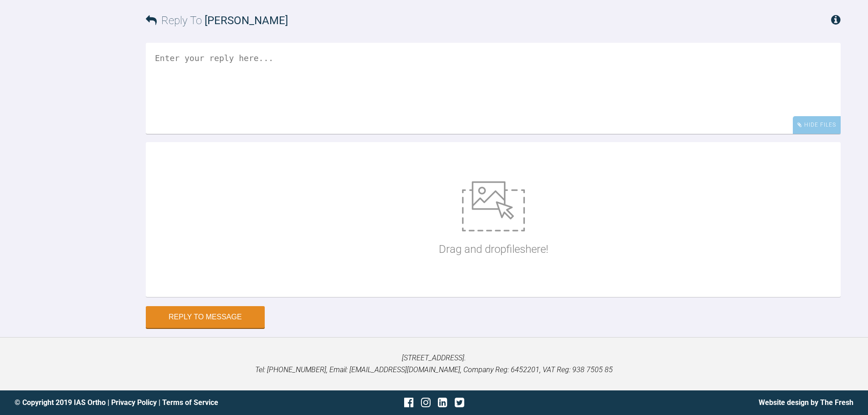 The height and width of the screenshot is (415, 868). Describe the element at coordinates (154, 403) in the screenshot. I see `div: © Copyright 2019 IAS Ortho | |` at that location.